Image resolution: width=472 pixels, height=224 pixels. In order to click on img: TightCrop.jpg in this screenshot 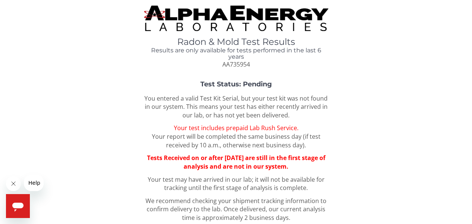, I will do `click(236, 18)`.